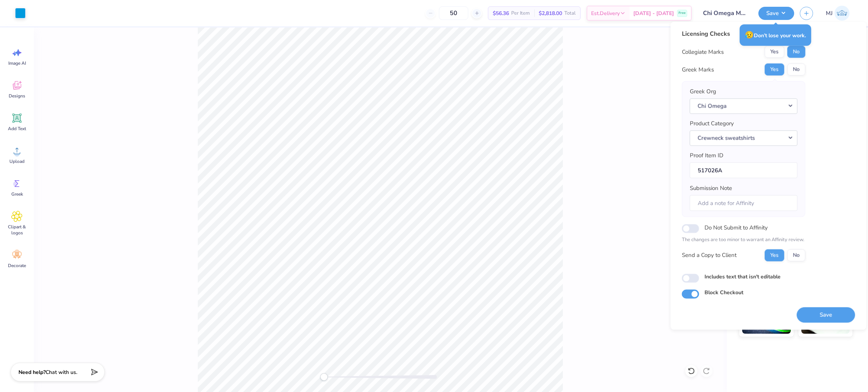  I want to click on label: Submission Note, so click(710, 188).